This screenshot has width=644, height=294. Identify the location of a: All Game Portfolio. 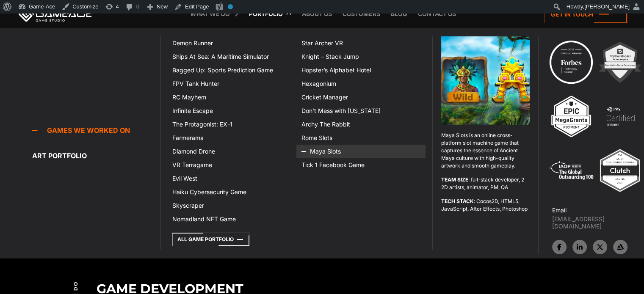
(211, 240).